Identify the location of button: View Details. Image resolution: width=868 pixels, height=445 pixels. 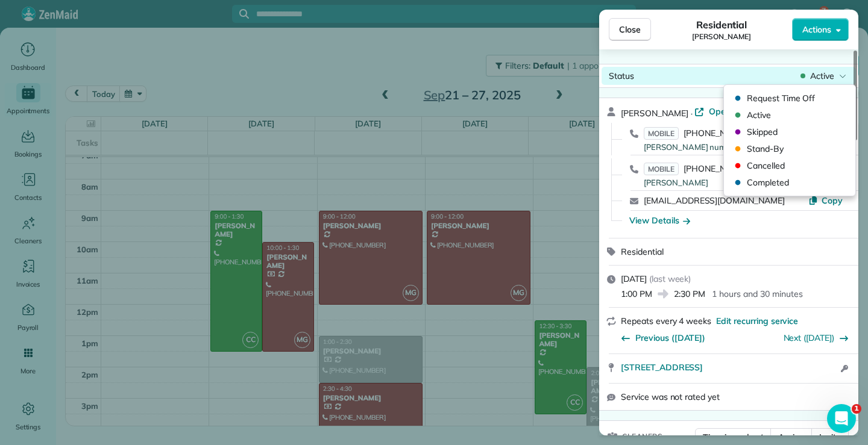
(660, 220).